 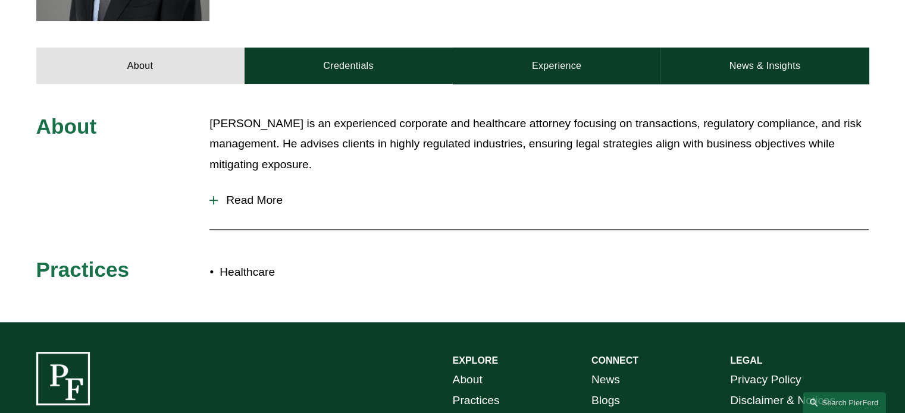 What do you see at coordinates (782, 401) in the screenshot?
I see `a: Disclaimer & Notices` at bounding box center [782, 401].